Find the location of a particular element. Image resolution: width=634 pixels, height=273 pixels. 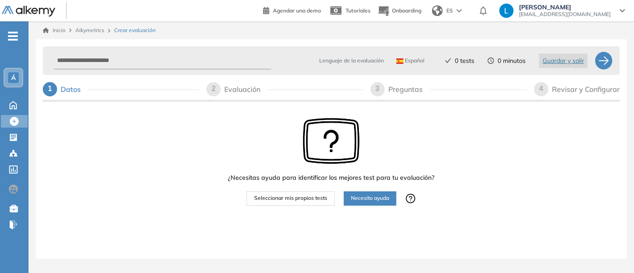

span: 1 is located at coordinates (50, 88).